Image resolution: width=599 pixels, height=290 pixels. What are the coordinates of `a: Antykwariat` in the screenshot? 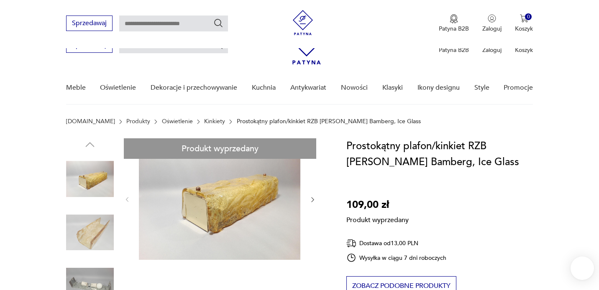 It's located at (308, 87).